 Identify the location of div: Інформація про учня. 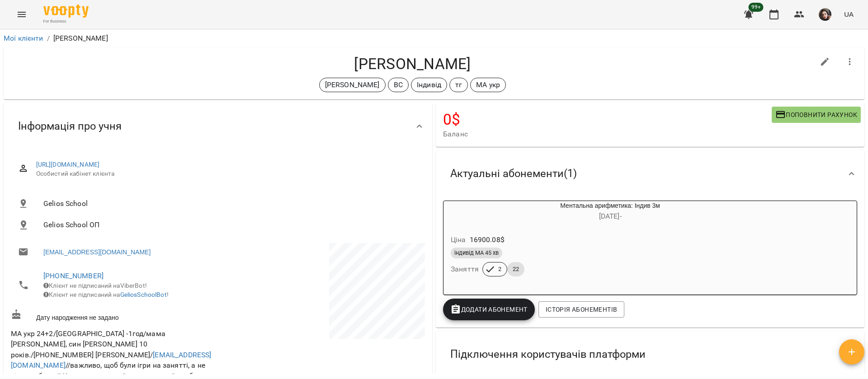
(218, 126).